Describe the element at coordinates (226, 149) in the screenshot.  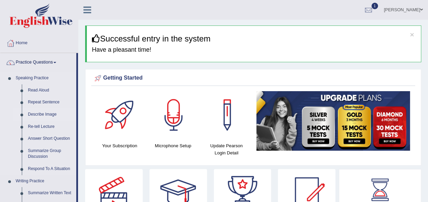
I see `h4: Update Pearson Login Detail` at that location.